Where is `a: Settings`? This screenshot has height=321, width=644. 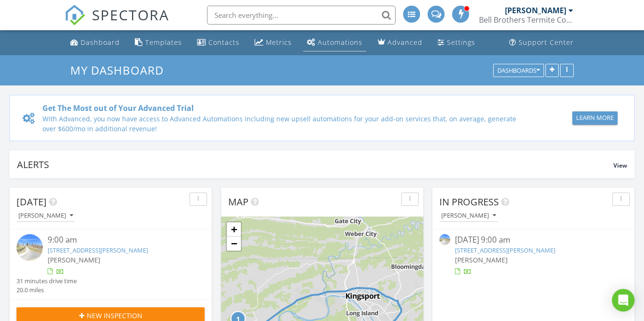 a: Settings is located at coordinates (456, 43).